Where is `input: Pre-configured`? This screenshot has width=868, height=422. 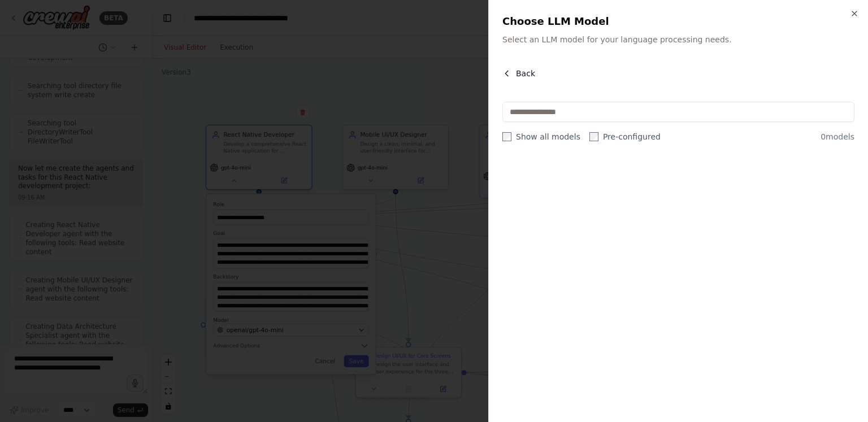
input: Pre-configured is located at coordinates (594, 136).